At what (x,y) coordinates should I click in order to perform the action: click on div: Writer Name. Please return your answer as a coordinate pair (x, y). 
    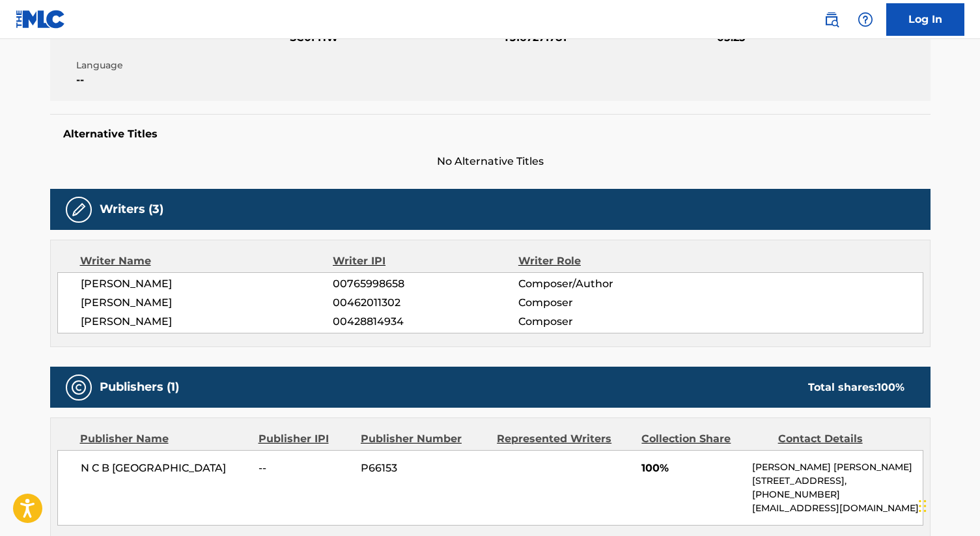
    Looking at the image, I should click on (206, 261).